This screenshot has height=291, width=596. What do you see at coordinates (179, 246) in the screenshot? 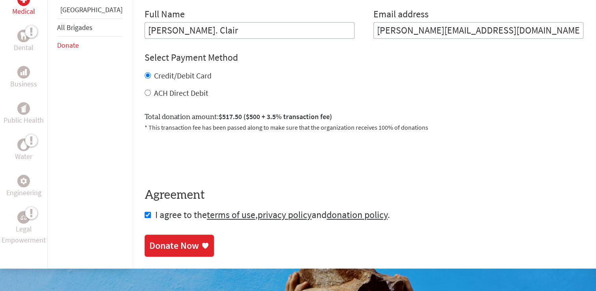
I see `a: Donate Now` at bounding box center [179, 246].